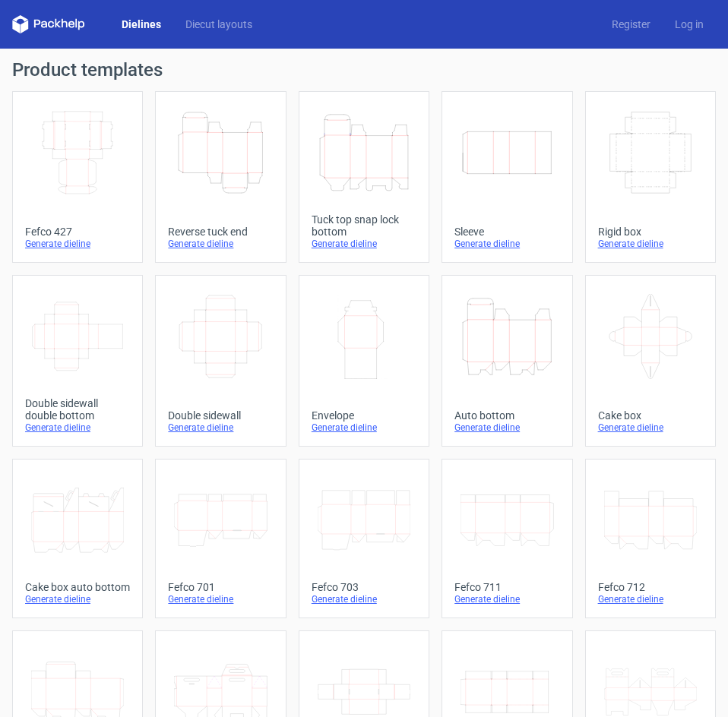  What do you see at coordinates (651, 177) in the screenshot?
I see `a: Rigid boxGenerate dieline` at bounding box center [651, 177].